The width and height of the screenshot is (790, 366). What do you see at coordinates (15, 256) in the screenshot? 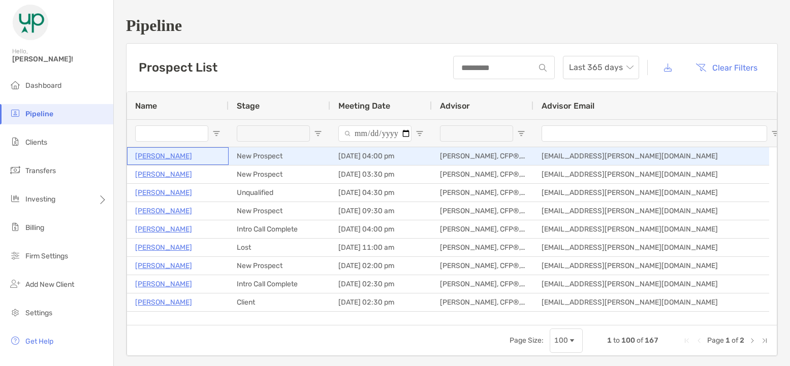
I see `img: firm-settings icon` at bounding box center [15, 256].